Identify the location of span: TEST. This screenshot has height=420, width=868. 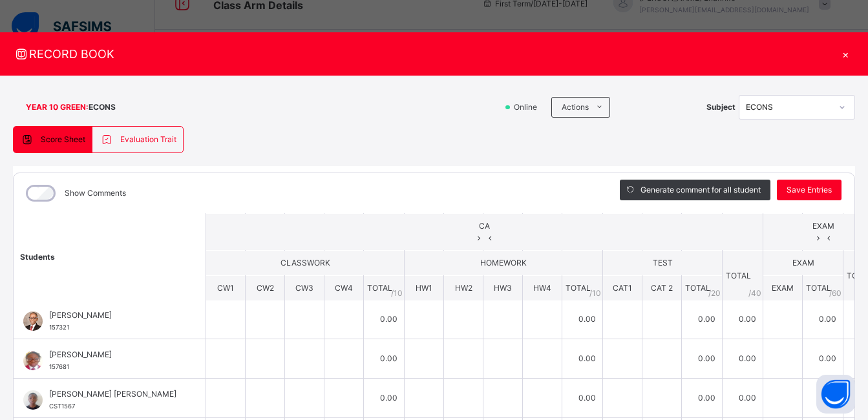
(663, 262).